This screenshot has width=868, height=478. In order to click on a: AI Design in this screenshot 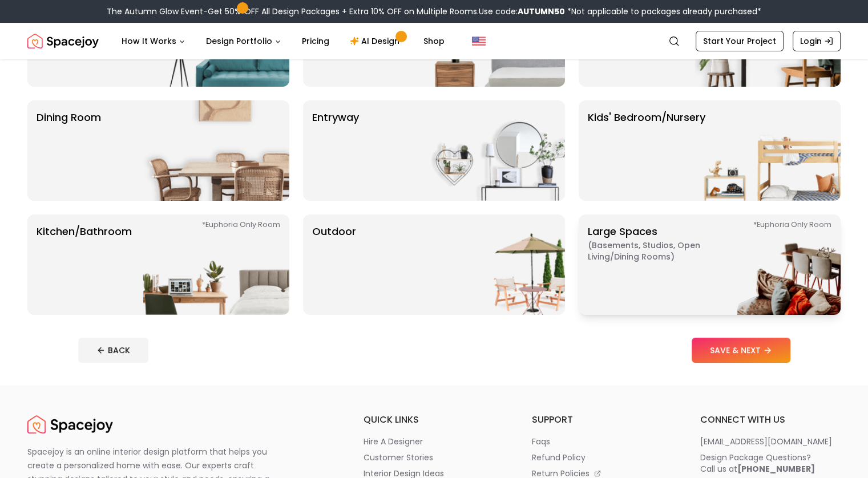, I will do `click(376, 41)`.